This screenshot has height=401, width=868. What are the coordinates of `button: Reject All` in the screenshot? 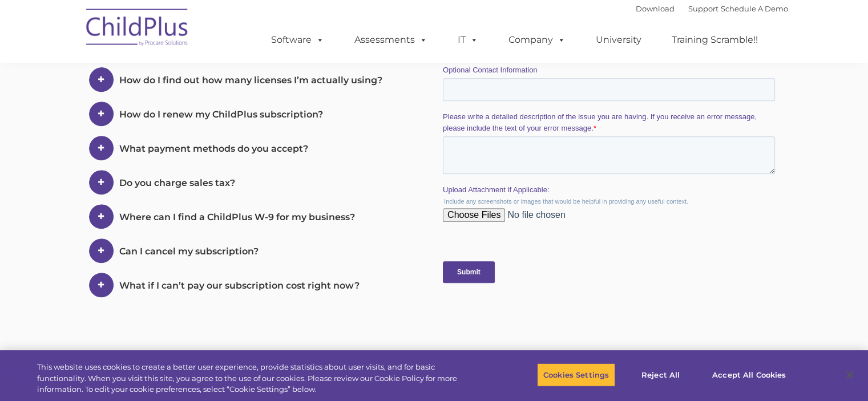 It's located at (661, 375).